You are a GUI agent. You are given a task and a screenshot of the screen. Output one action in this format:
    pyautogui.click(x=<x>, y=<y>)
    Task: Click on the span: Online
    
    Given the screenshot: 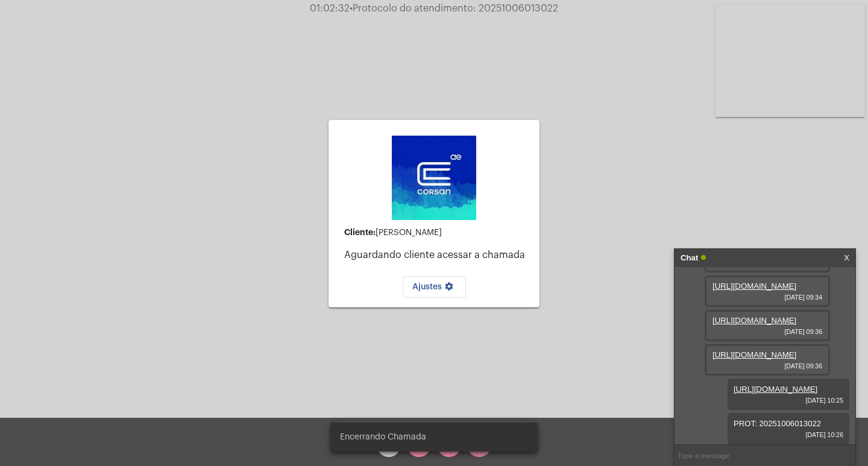 What is the action you would take?
    pyautogui.click(x=704, y=258)
    